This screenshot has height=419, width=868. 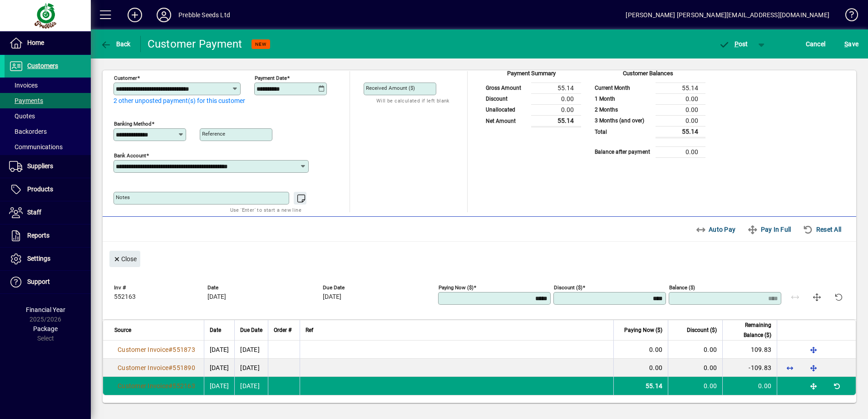 What do you see at coordinates (737, 44) in the screenshot?
I see `span: P` at bounding box center [737, 44].